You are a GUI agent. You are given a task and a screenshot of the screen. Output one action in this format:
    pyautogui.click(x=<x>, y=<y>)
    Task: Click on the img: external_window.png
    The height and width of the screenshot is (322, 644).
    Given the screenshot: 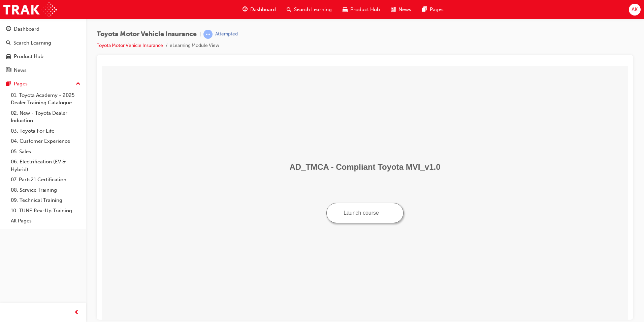 What is the action you would take?
    pyautogui.click(x=282, y=146)
    